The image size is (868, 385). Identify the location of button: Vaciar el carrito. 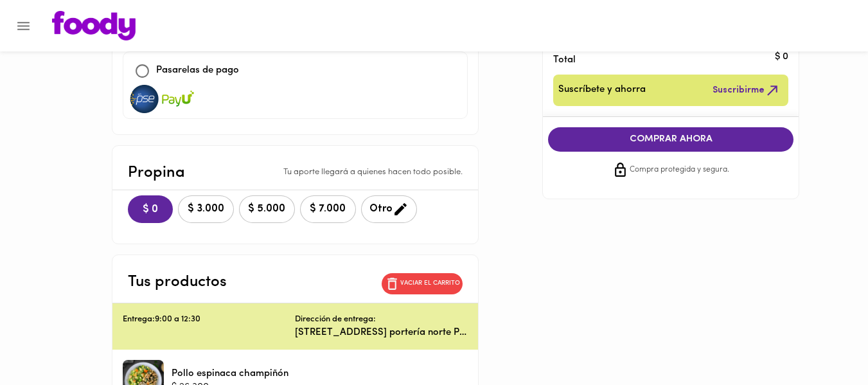
(422, 284).